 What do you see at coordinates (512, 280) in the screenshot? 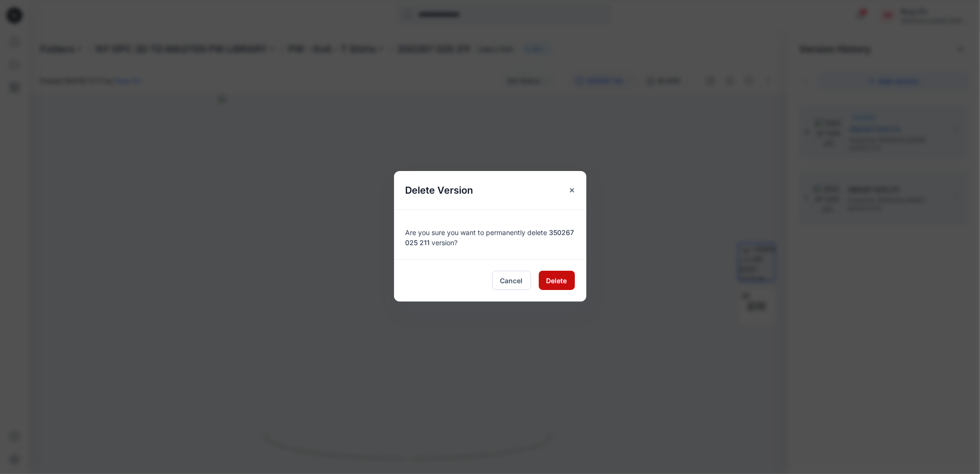
I see `button: Cancel` at bounding box center [512, 280].